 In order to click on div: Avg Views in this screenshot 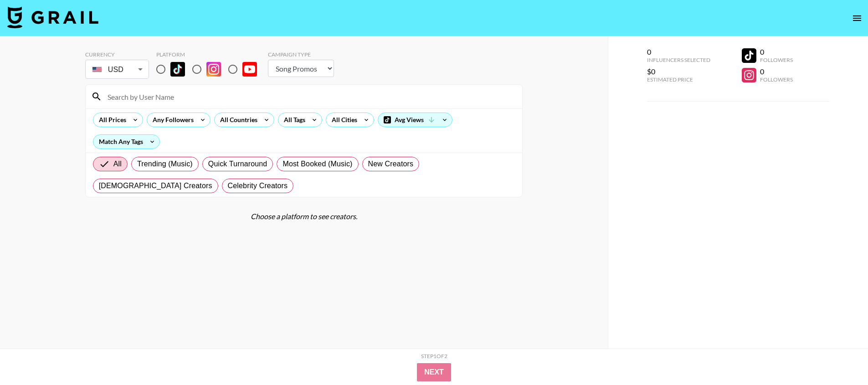, I will do `click(415, 120)`.